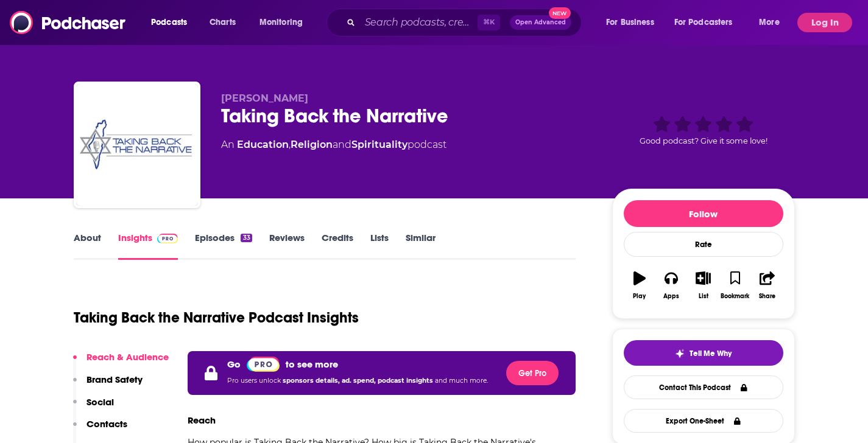 Image resolution: width=868 pixels, height=443 pixels. I want to click on p: Social, so click(100, 402).